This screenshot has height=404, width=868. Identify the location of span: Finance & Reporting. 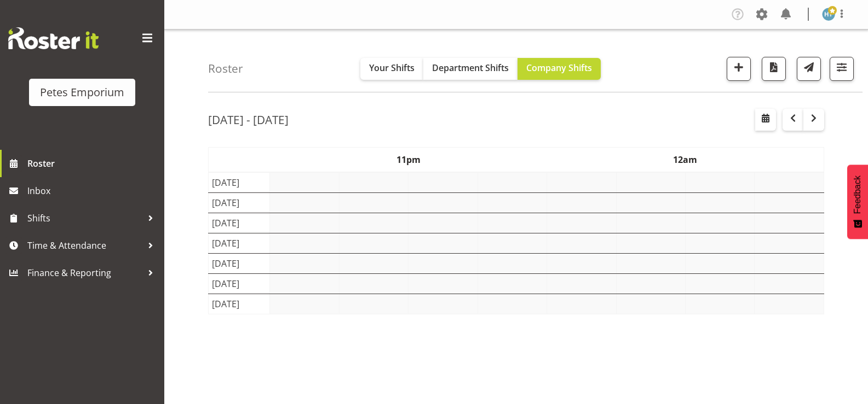
(85, 273).